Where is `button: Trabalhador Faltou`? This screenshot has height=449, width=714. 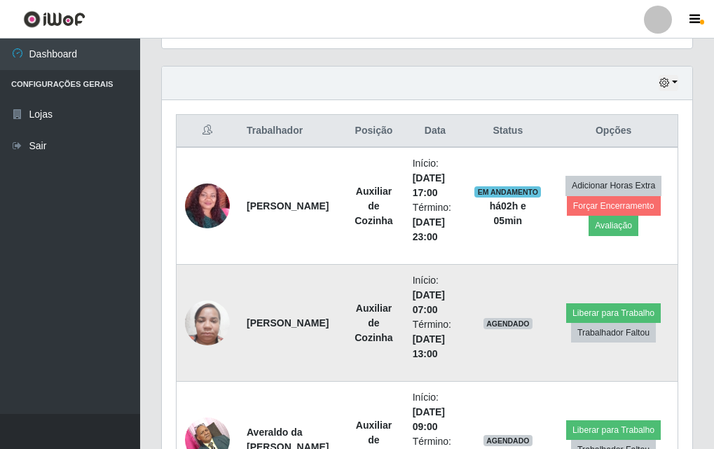 button: Trabalhador Faltou is located at coordinates (613, 333).